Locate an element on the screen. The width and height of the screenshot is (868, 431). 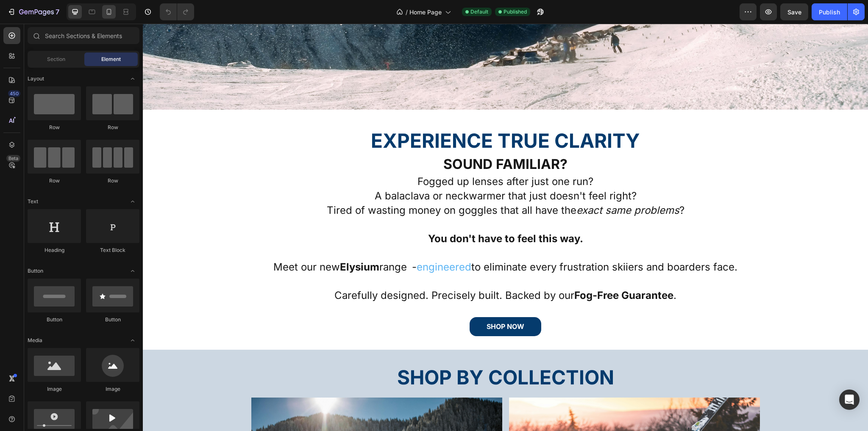
span: Published is located at coordinates (515, 12).